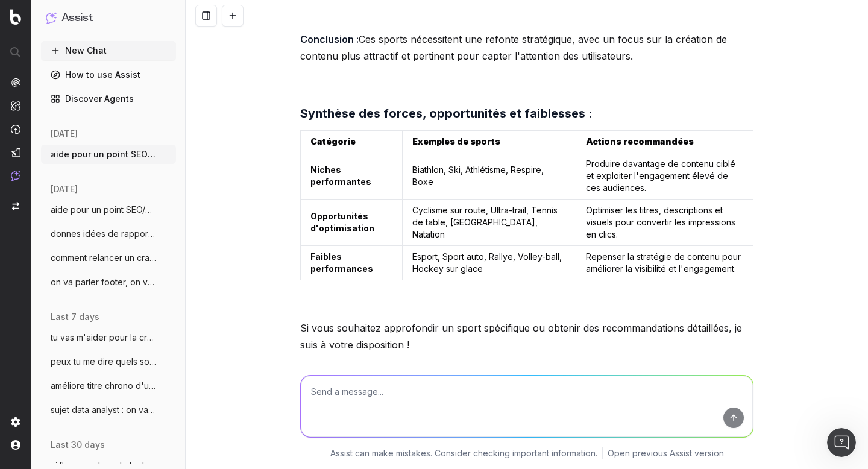  I want to click on p: Assist can make mistakes. Consider checking important information., so click(463, 453).